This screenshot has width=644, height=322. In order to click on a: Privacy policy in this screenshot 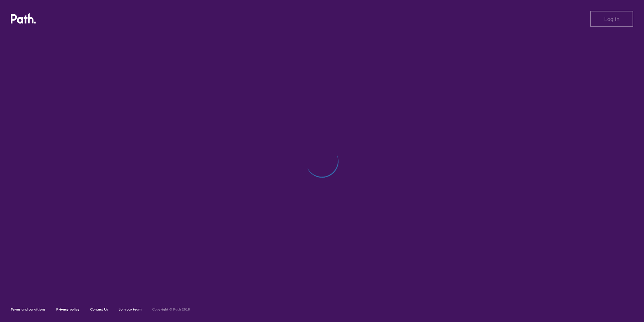, I will do `click(68, 309)`.